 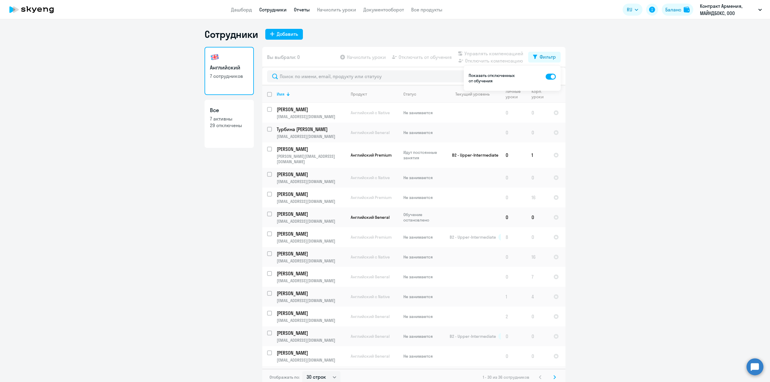 I want to click on a: Документооборот, so click(x=384, y=10).